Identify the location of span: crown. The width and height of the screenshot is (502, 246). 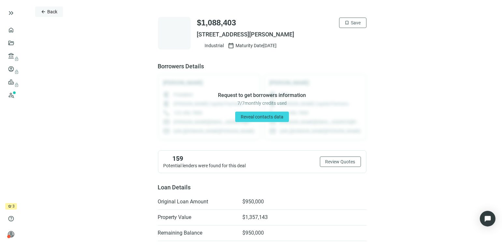
(10, 206).